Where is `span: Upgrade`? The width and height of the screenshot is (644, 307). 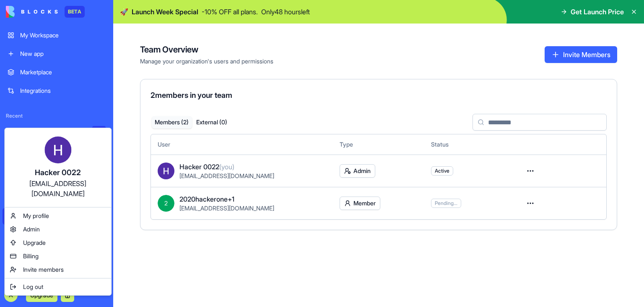
span: Upgrade is located at coordinates (34, 243).